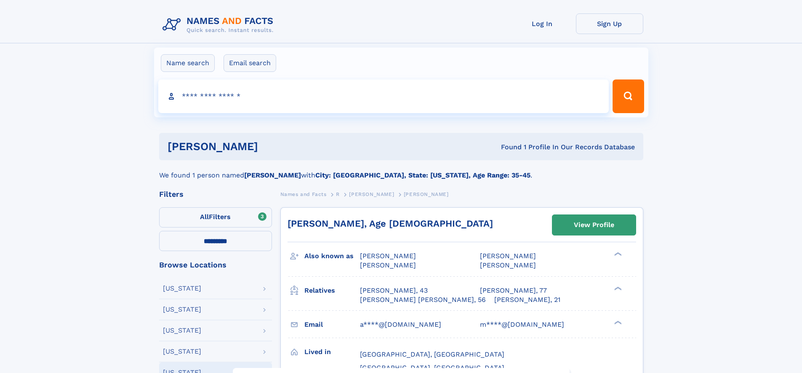  Describe the element at coordinates (332, 291) in the screenshot. I see `h3: Relatives` at that location.